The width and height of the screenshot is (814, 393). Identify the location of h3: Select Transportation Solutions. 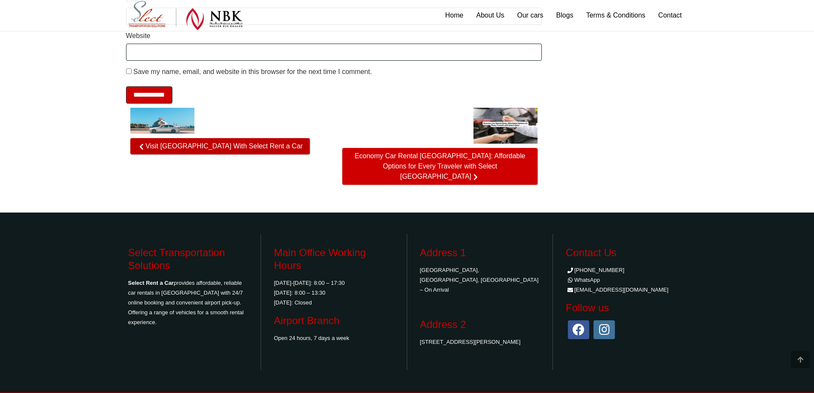
(188, 259).